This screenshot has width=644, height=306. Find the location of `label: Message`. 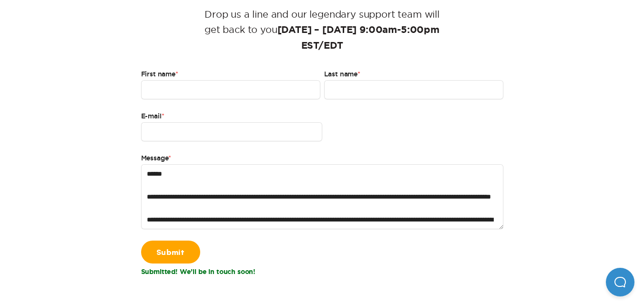

label: Message is located at coordinates (322, 159).